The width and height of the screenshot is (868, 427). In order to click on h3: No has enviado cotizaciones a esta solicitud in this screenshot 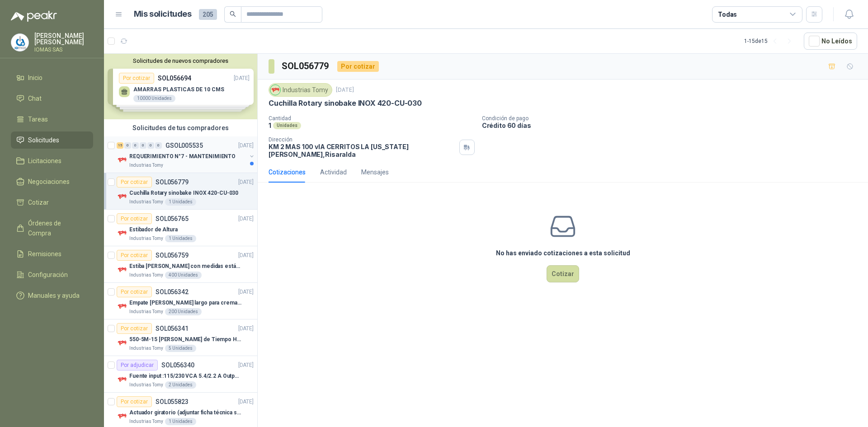, I will do `click(563, 253)`.